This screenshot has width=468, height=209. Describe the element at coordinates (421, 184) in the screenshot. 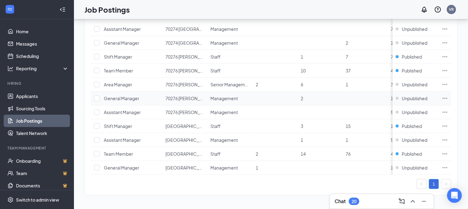

I see `button: left` at that location.